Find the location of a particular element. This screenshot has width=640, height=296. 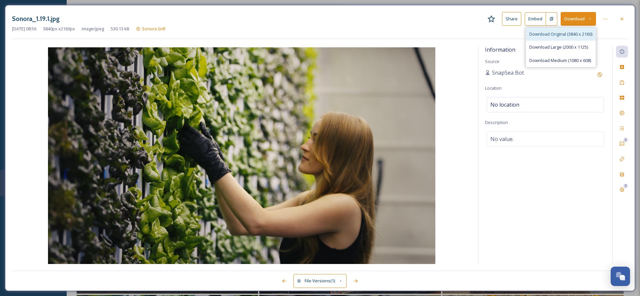

span: No value. is located at coordinates (502, 139).